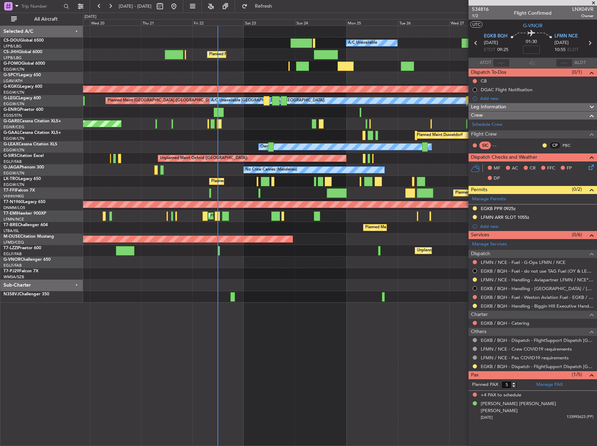 The height and width of the screenshot is (446, 597). I want to click on span: (0/2), so click(577, 189).